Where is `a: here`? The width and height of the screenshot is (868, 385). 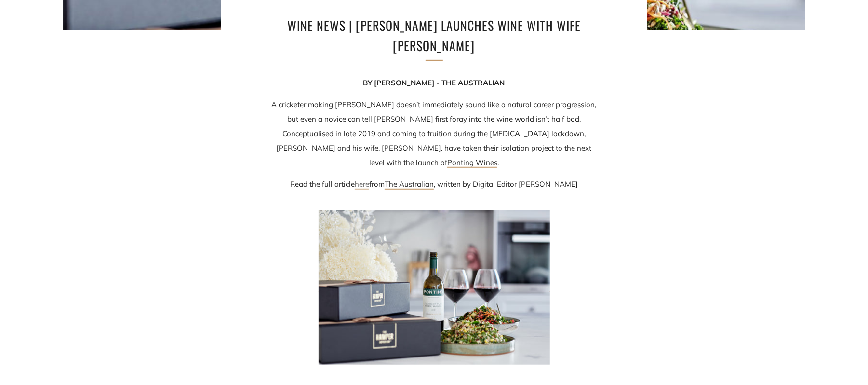
a: here is located at coordinates (362, 185).